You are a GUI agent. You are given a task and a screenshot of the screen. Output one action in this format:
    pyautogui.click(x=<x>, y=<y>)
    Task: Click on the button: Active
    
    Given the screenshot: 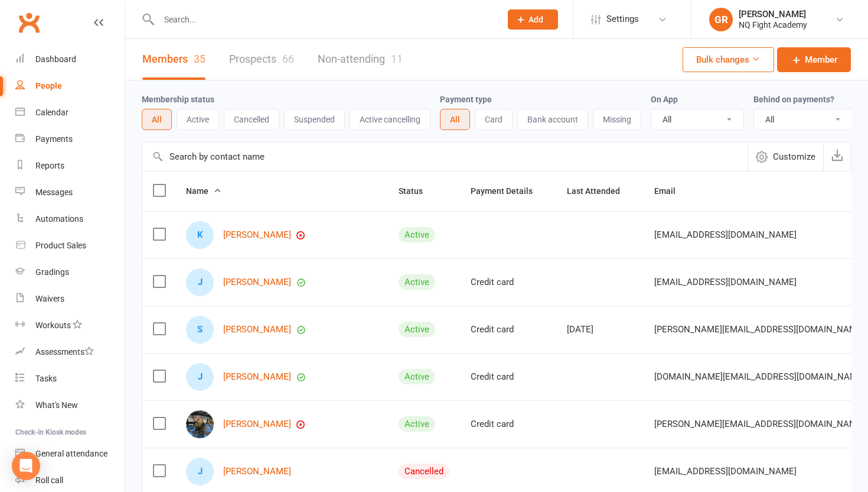 What is the action you would take?
    pyautogui.click(x=198, y=120)
    